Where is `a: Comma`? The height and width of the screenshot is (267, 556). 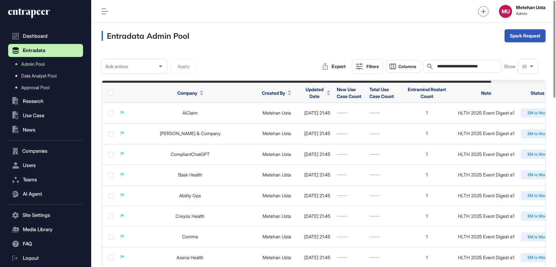
a: Comma is located at coordinates (190, 237).